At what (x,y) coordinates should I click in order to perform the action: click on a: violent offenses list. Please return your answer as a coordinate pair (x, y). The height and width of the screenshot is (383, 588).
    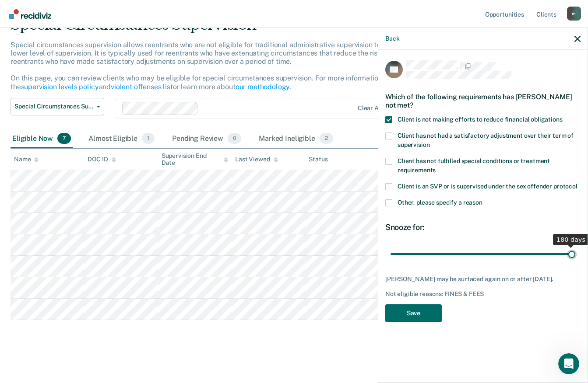
    Looking at the image, I should click on (142, 86).